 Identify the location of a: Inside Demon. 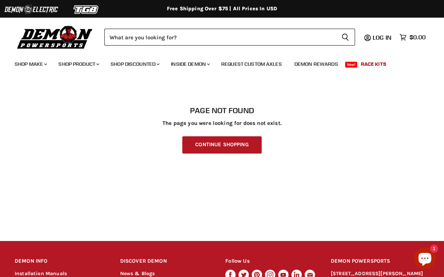
(189, 64).